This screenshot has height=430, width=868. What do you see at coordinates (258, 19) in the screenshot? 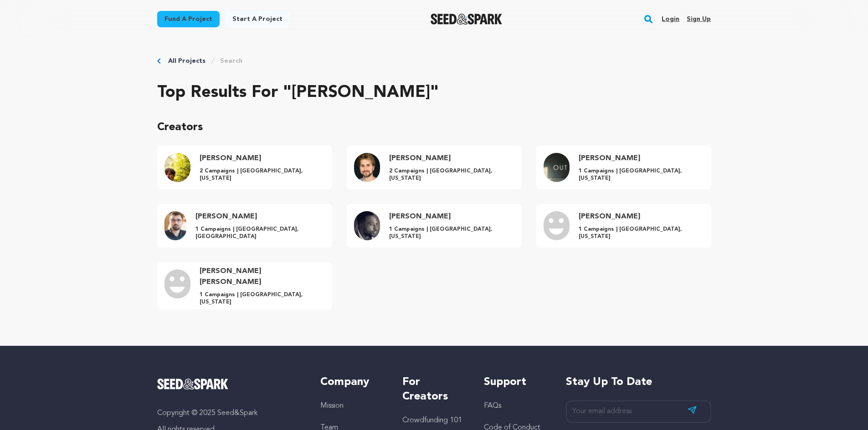
I see `a: Start a project` at bounding box center [258, 19].